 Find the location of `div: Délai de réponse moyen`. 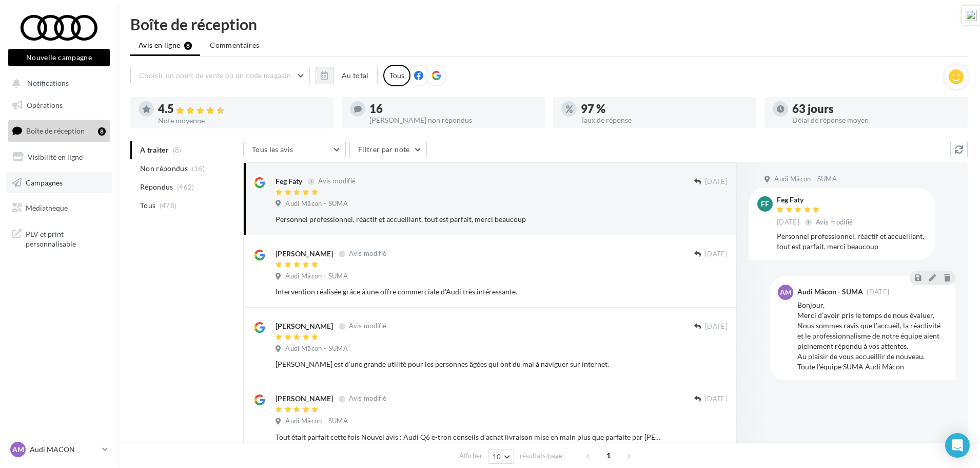

div: Délai de réponse moyen is located at coordinates (876, 120).